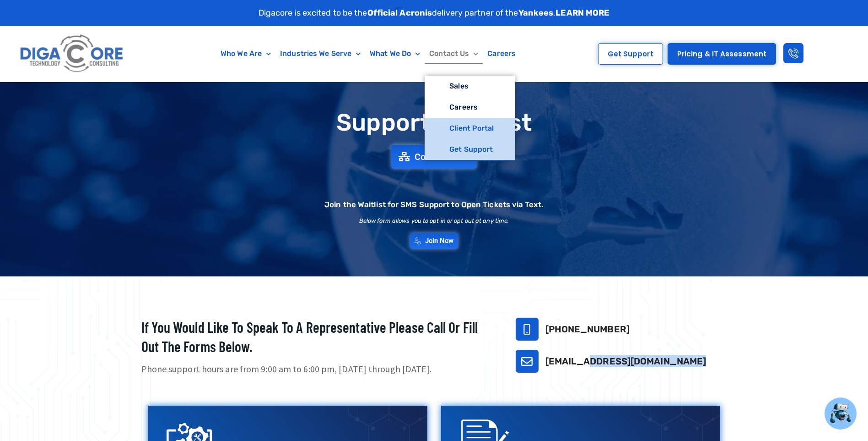 The width and height of the screenshot is (868, 441). Describe the element at coordinates (722, 54) in the screenshot. I see `a: Pricing & IT Assessment` at that location.